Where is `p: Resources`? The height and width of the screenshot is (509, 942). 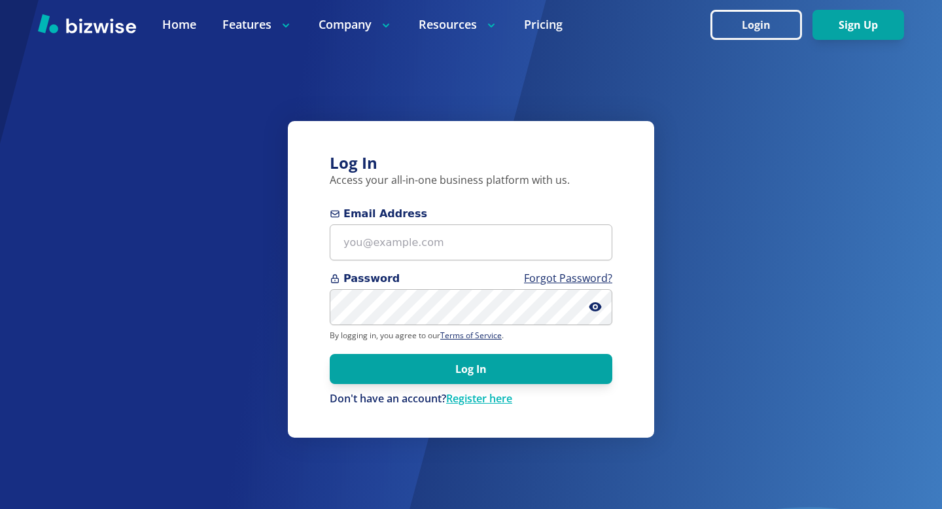 p: Resources is located at coordinates (458, 24).